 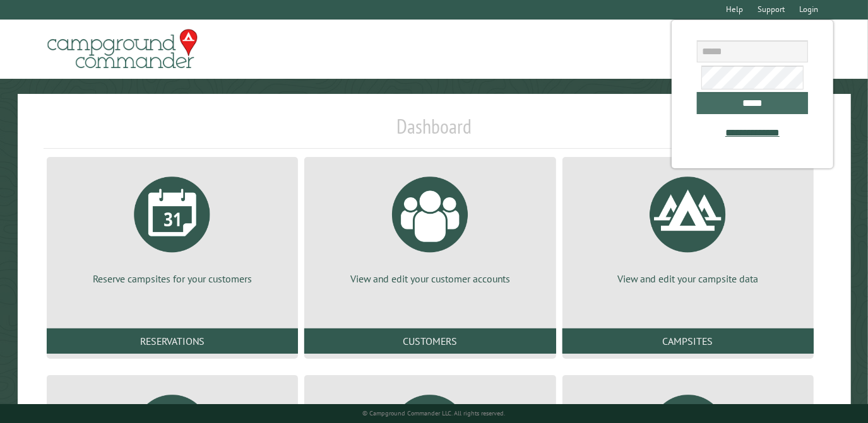 I want to click on small: © Campground Commander LLC. All rights reserved., so click(x=434, y=413).